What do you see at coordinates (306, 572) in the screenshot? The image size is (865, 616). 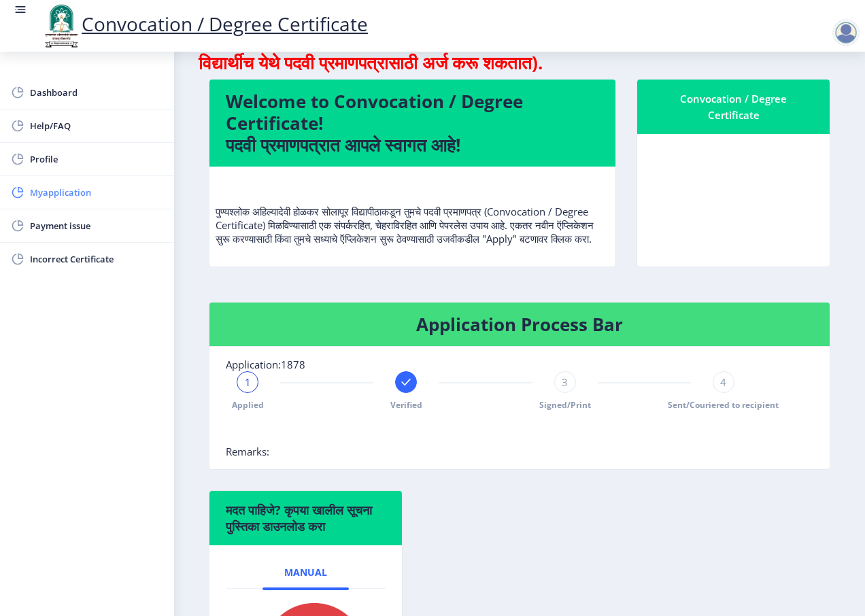 I see `span: Manual` at bounding box center [306, 572].